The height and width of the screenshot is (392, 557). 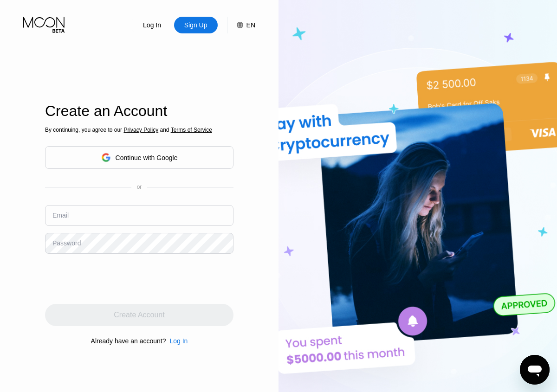 What do you see at coordinates (191, 130) in the screenshot?
I see `span: Terms of Service` at bounding box center [191, 130].